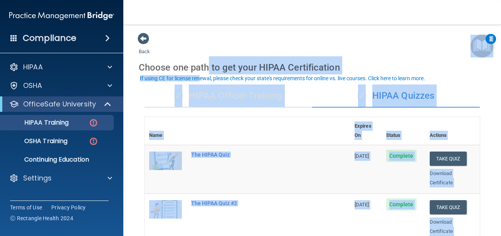 This screenshot has width=501, height=236. I want to click on div: 2, so click(491, 44).